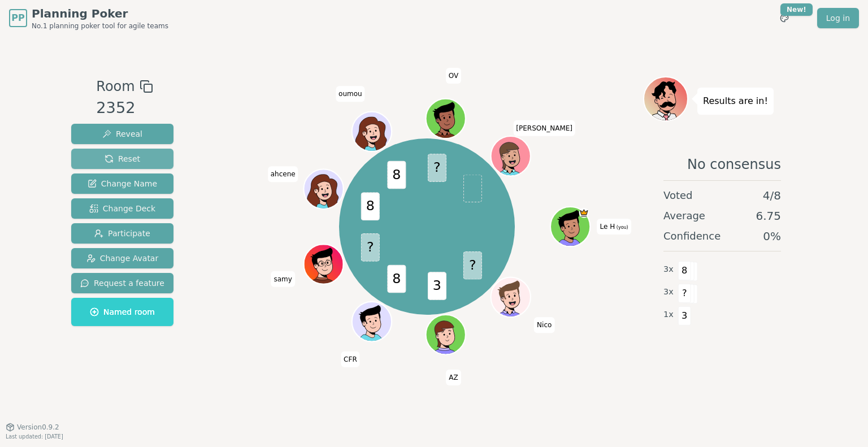 This screenshot has height=447, width=868. Describe the element at coordinates (772, 236) in the screenshot. I see `span: 0 %` at that location.